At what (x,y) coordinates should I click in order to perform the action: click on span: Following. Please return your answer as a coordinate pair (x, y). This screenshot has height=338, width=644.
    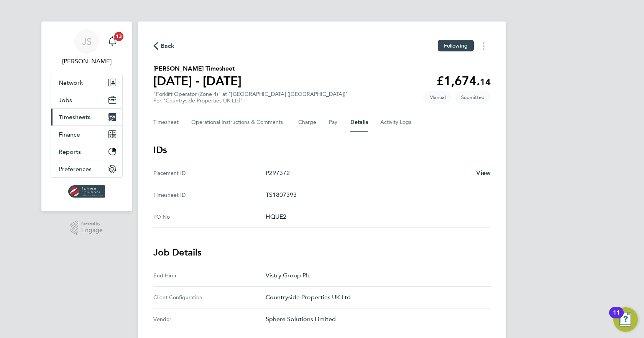
    Looking at the image, I should click on (456, 46).